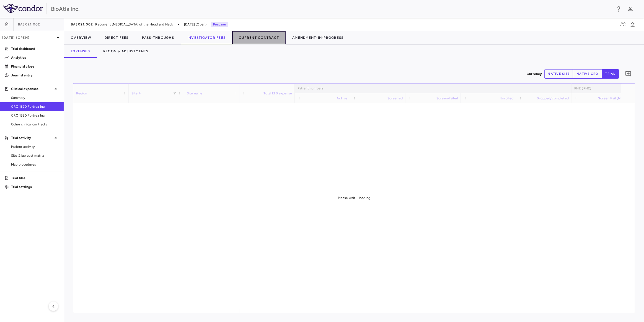 Image resolution: width=644 pixels, height=322 pixels. Describe the element at coordinates (559, 74) in the screenshot. I see `button: native site` at that location.